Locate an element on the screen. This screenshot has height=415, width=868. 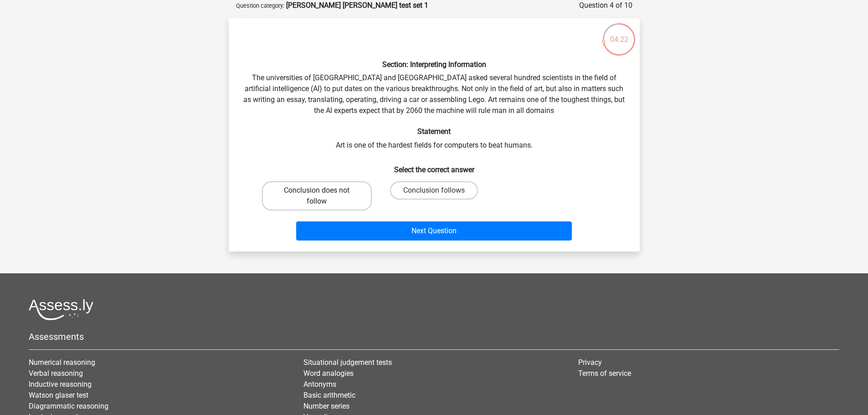
small: Question category: is located at coordinates (260, 5).